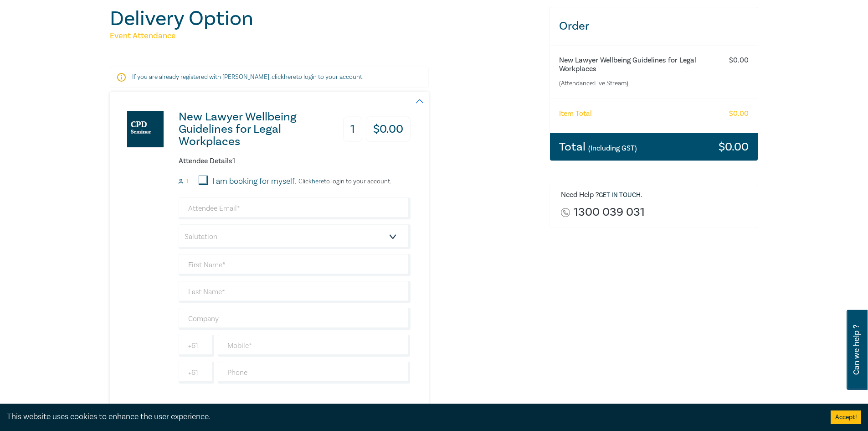 The width and height of the screenshot is (868, 431). I want to click on h6: Attendee Details 1, so click(294, 161).